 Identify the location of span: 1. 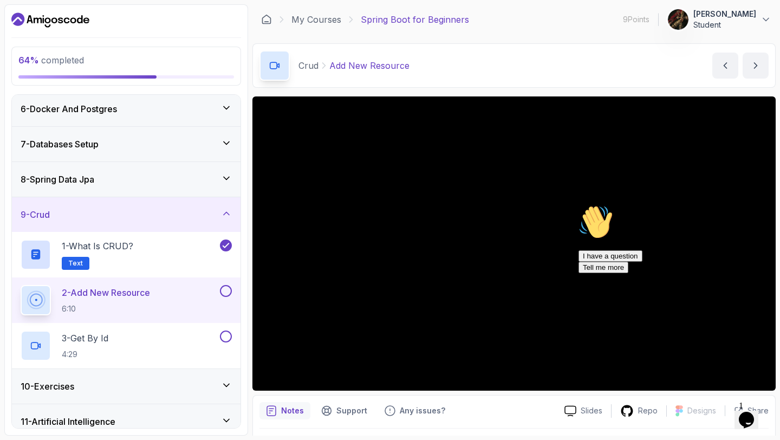
(7, 9).